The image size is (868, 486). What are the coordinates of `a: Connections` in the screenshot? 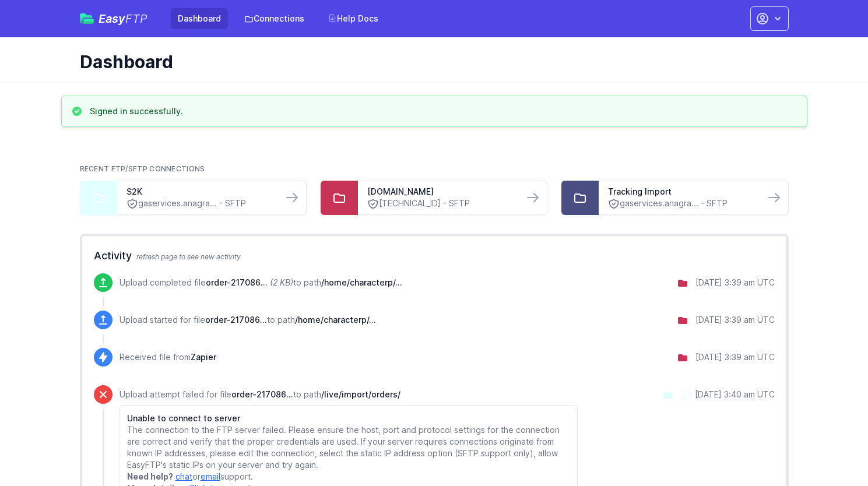 It's located at (274, 19).